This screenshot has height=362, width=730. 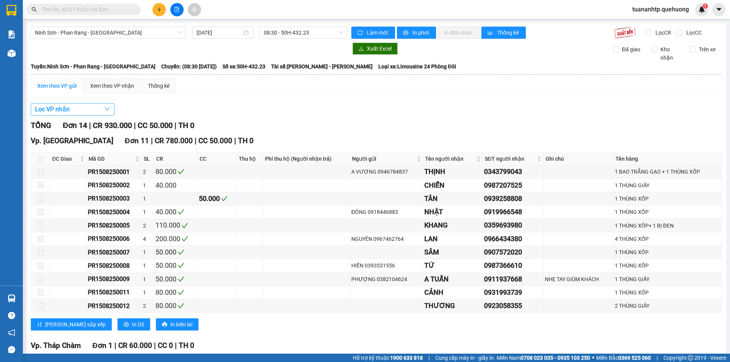 I want to click on div: THƯƠNG, so click(x=453, y=306).